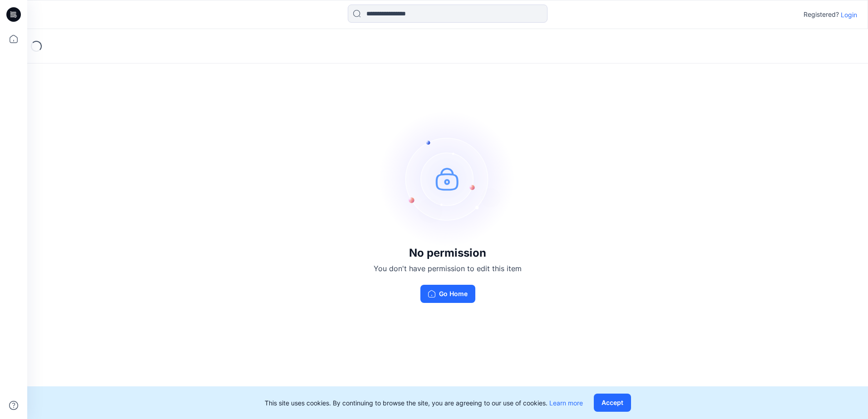  I want to click on p: Registered?, so click(821, 14).